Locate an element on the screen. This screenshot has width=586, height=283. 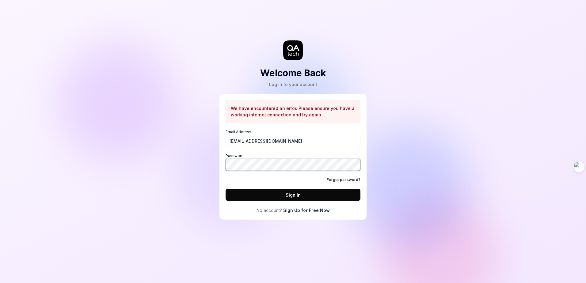
h2: Welcome Back is located at coordinates (293, 73).